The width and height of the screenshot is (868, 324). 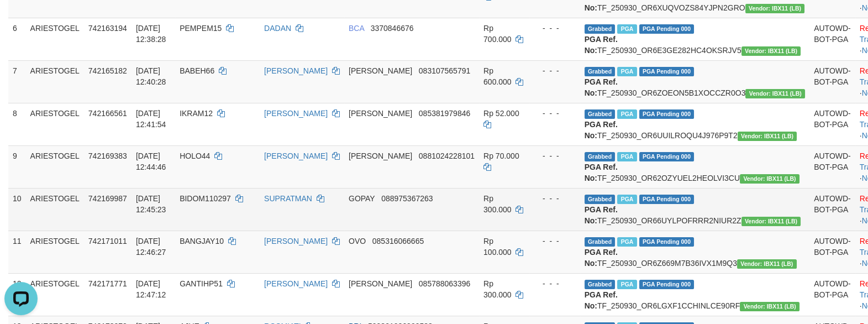 I want to click on td: 12, so click(x=17, y=294).